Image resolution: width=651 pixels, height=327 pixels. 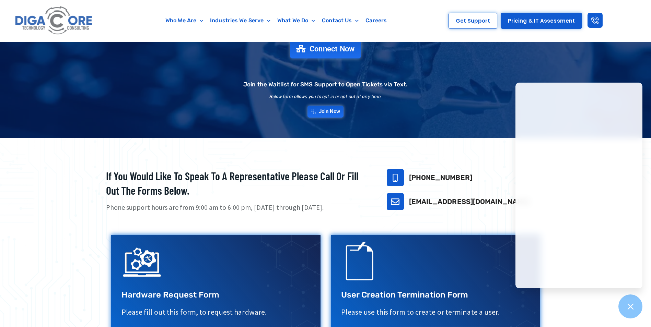 What do you see at coordinates (362, 263) in the screenshot?
I see `img: Support Request Icon` at bounding box center [362, 263].